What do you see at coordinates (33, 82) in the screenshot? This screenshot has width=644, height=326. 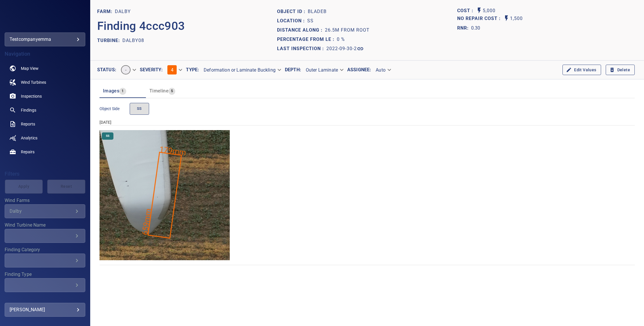 I see `span: Wind Turbines` at bounding box center [33, 82].